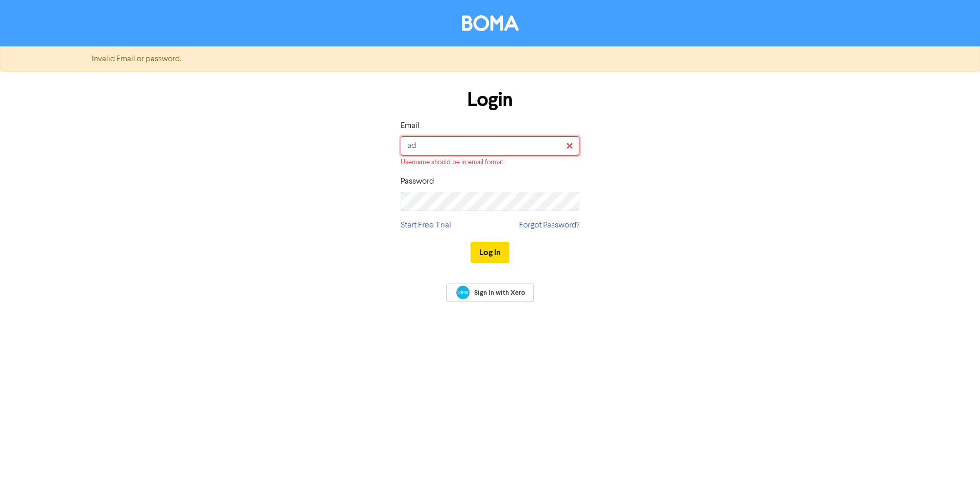 The height and width of the screenshot is (486, 980). Describe the element at coordinates (500, 293) in the screenshot. I see `span: Sign In with Xero` at that location.